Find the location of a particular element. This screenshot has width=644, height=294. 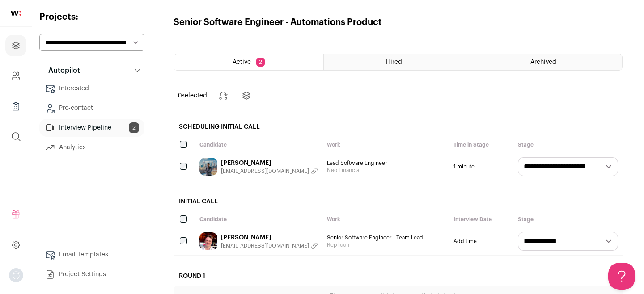

h2: Round 1 is located at coordinates (398, 276).